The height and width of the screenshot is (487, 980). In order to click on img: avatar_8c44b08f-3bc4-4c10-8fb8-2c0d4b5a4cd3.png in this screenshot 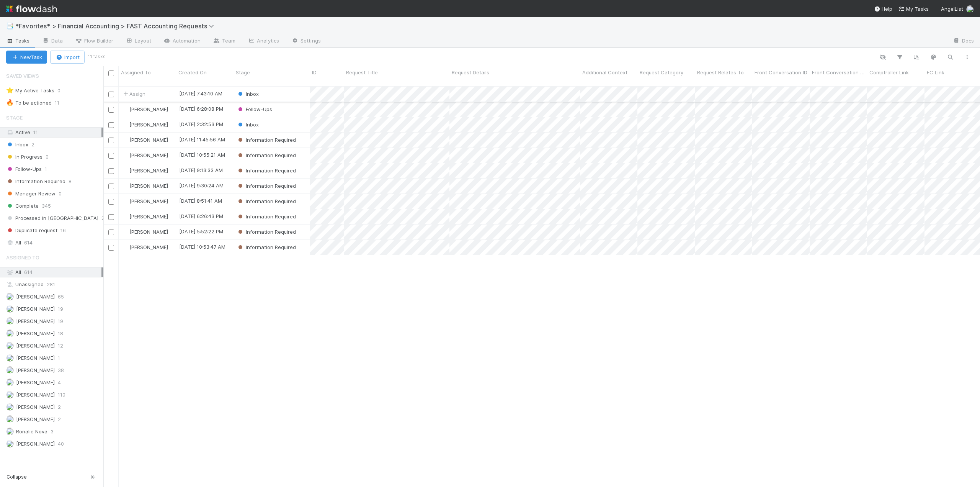, I will do `click(10, 370)`.